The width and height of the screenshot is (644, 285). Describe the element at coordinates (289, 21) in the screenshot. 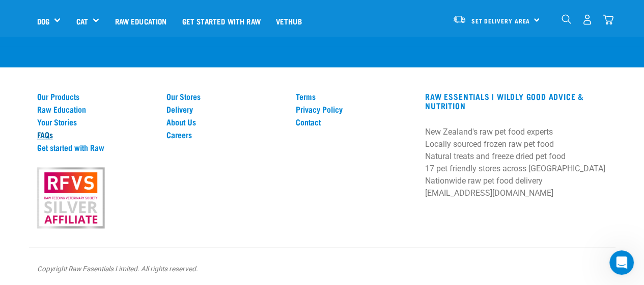

I see `a: Vethub` at that location.